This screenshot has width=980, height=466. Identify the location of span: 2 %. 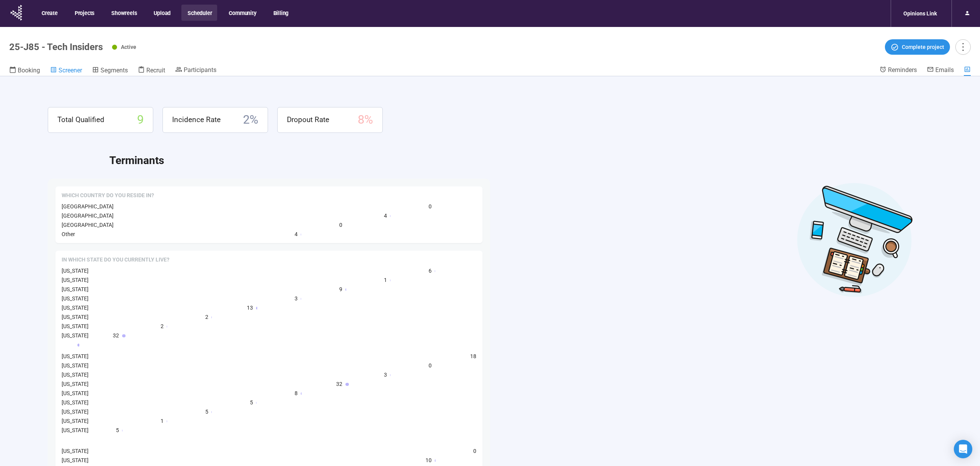
(250, 120).